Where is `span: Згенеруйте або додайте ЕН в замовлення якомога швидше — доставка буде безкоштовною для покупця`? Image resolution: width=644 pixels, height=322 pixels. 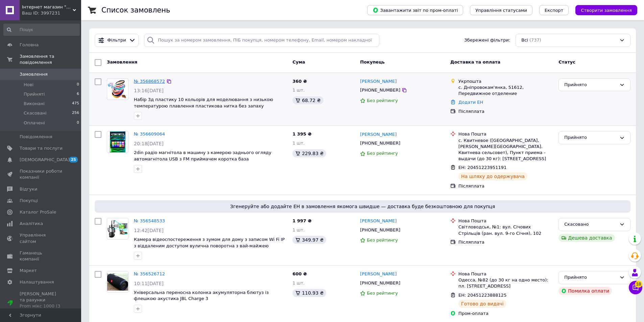 span: Згенеруйте або додайте ЕН в замовлення якомога швидше — доставка буде безкоштовною для покупця is located at coordinates (363, 206).